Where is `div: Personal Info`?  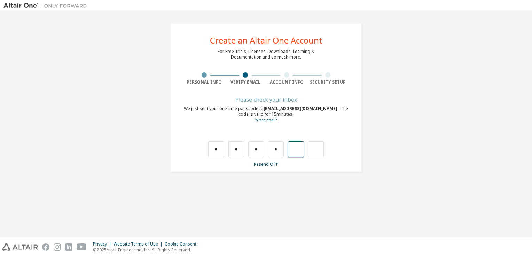 div: Personal Info is located at coordinates (204, 82).